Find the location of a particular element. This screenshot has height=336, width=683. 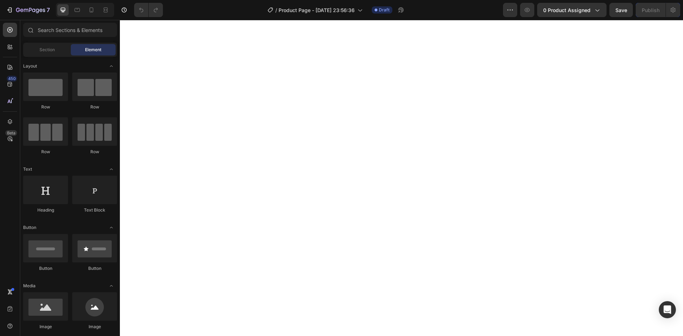

span: Layout is located at coordinates (30, 66).